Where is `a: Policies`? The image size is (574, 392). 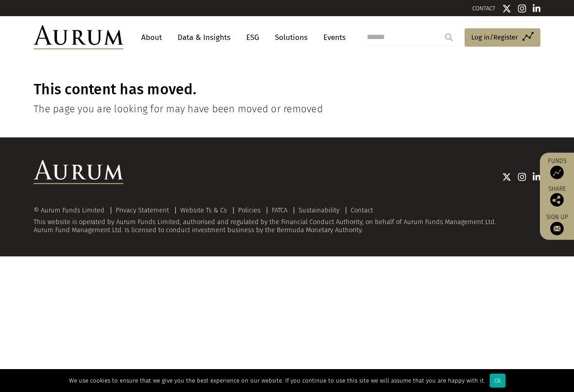 a: Policies is located at coordinates (249, 210).